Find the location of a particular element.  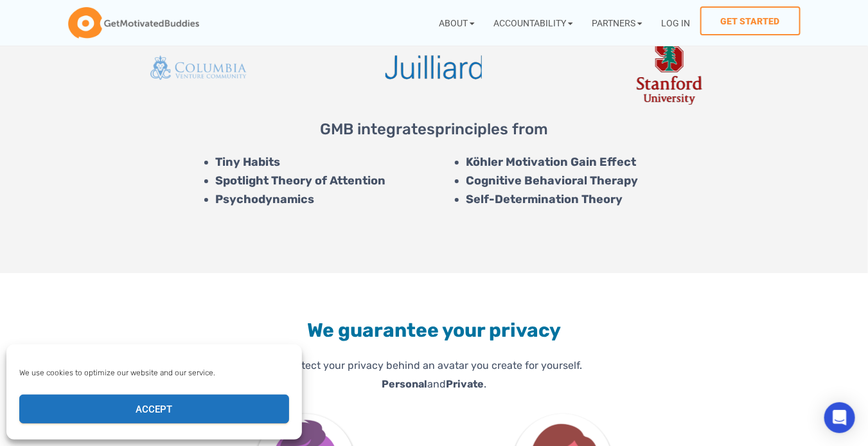

h2: We guarantee your privacy is located at coordinates (434, 330).